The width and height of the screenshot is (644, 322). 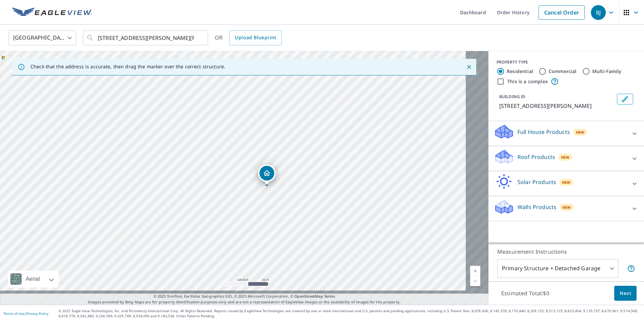 I want to click on p: Solar Products, so click(x=537, y=182).